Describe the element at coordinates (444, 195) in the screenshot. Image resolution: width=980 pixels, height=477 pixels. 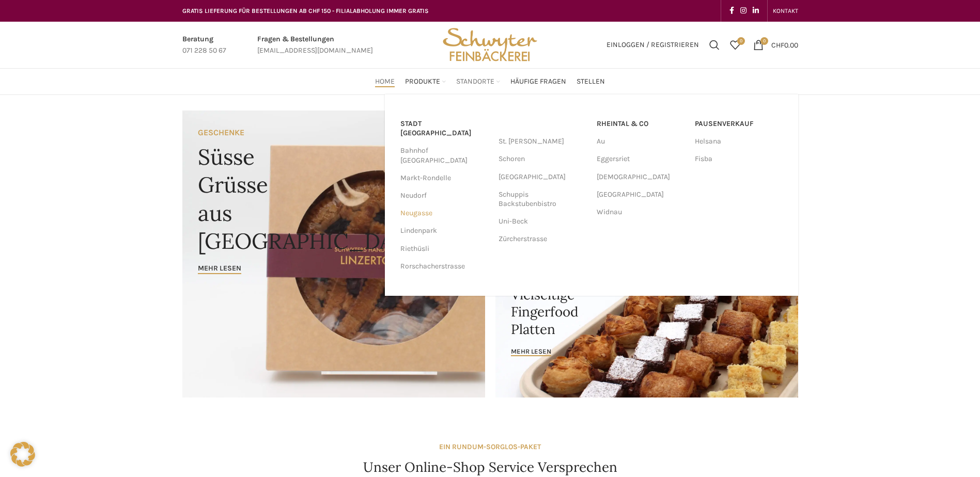
I see `a: Neudorf` at that location.